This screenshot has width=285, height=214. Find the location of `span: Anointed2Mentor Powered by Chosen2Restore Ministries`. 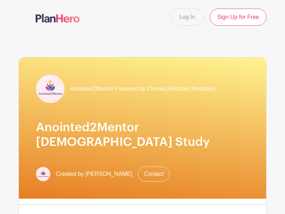

span: Anointed2Mentor Powered by Chosen2Restore Ministries is located at coordinates (142, 89).